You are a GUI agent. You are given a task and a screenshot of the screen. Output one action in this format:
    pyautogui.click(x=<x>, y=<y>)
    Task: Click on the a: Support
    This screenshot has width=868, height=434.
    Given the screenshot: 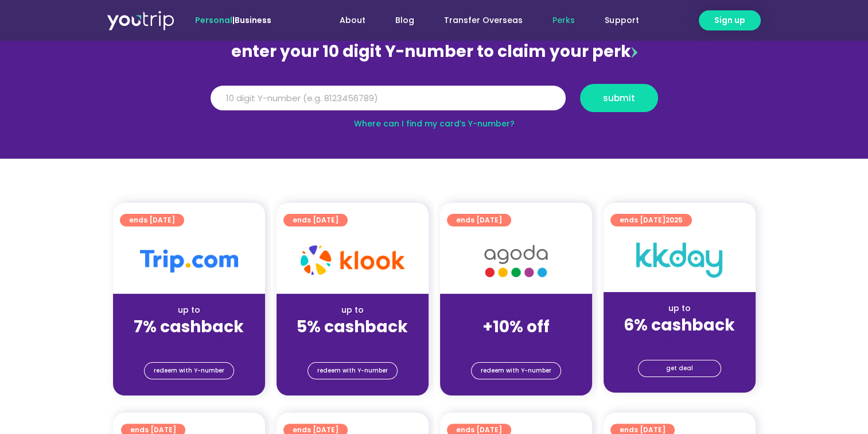 What is the action you would take?
    pyautogui.click(x=621, y=20)
    